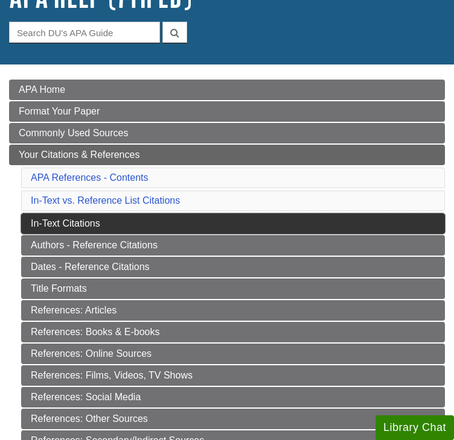  What do you see at coordinates (84, 32) in the screenshot?
I see `input: Search DU's APA Guide` at bounding box center [84, 32].